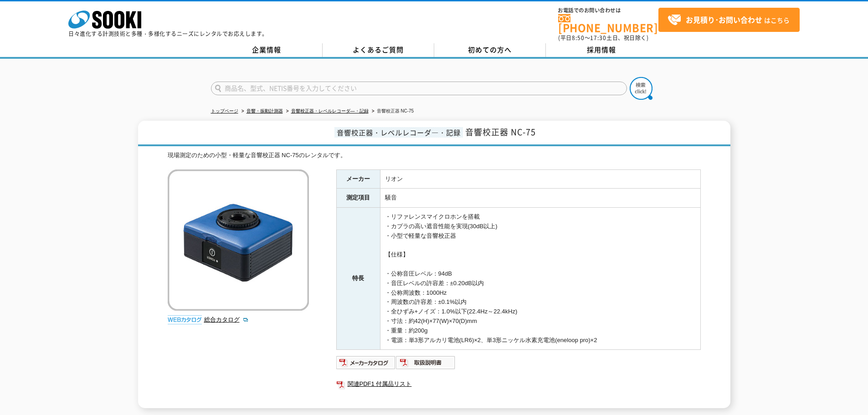  Describe the element at coordinates (392, 111) in the screenshot. I see `li: 音響校正器 NC-75` at that location.